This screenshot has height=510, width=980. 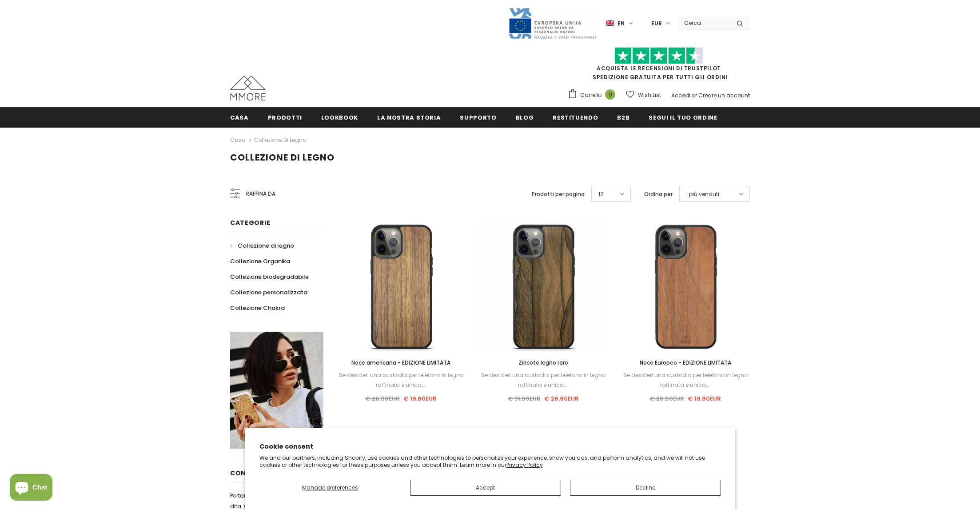 What do you see at coordinates (269, 292) in the screenshot?
I see `a: Collezione personalizzata` at bounding box center [269, 292].